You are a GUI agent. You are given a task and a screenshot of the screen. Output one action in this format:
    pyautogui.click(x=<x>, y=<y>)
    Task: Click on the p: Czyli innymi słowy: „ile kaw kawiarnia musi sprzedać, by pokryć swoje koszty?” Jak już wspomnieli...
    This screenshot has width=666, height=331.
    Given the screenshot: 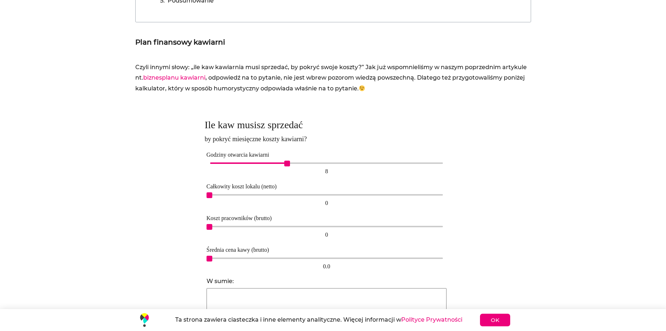 What is the action you would take?
    pyautogui.click(x=333, y=78)
    